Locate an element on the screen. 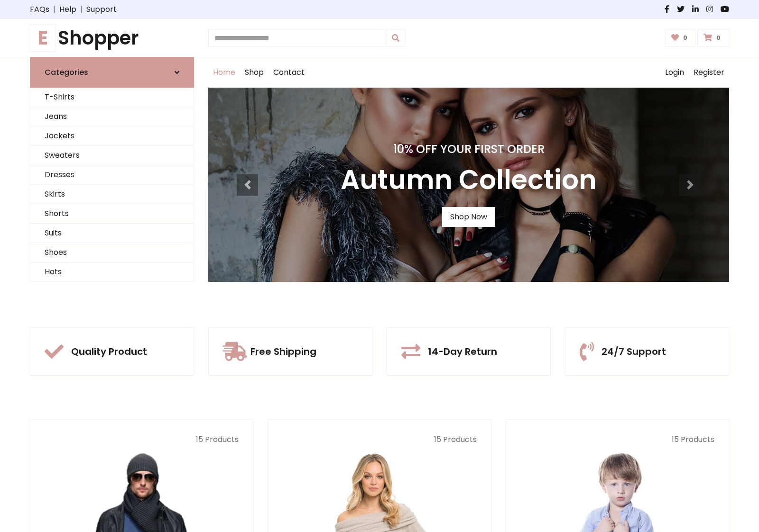  h5: Quality Product is located at coordinates (109, 351).